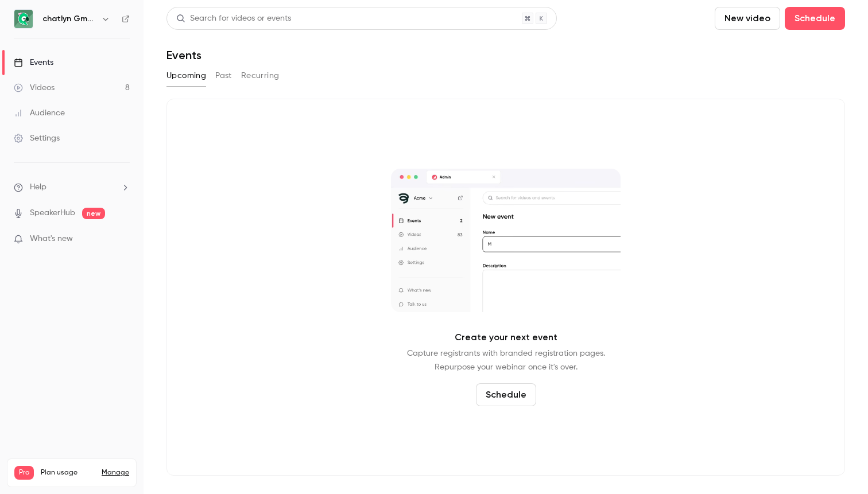 This screenshot has height=494, width=868. I want to click on img: chatlyn GmbH, so click(24, 19).